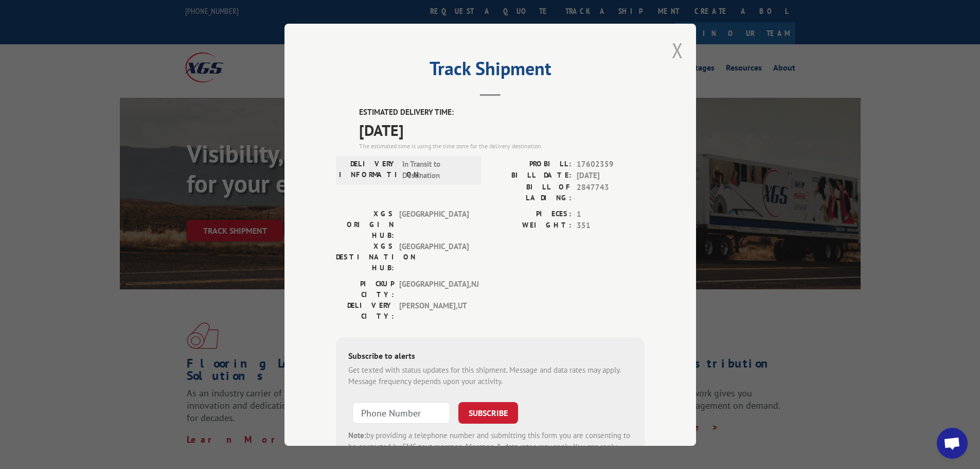  I want to click on h2: Track Shipment, so click(490, 71).